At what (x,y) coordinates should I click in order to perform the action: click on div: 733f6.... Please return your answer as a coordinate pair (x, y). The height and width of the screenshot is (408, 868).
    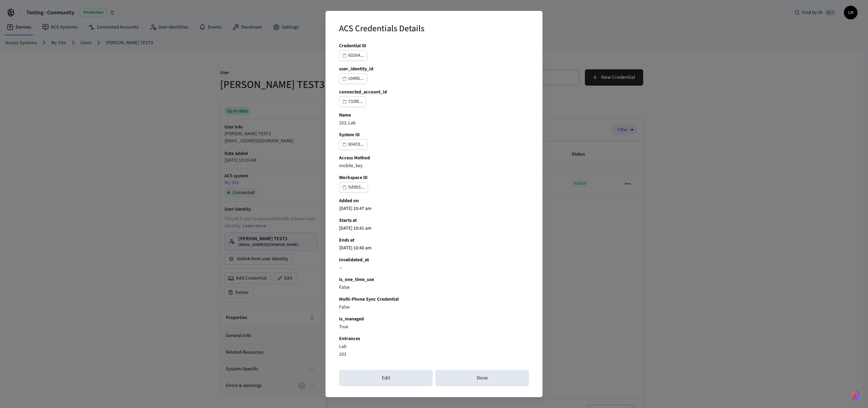
    Looking at the image, I should click on (355, 101).